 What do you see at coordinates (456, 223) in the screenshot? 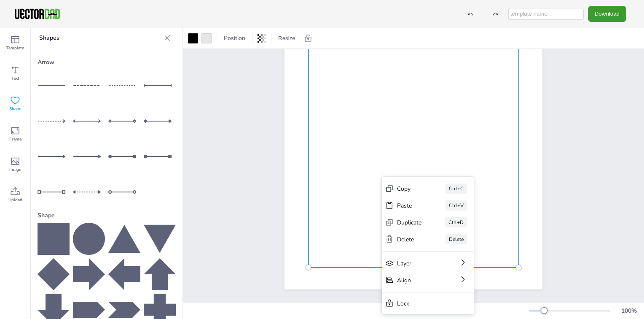
I see `div: Ctrl+D` at bounding box center [456, 223].